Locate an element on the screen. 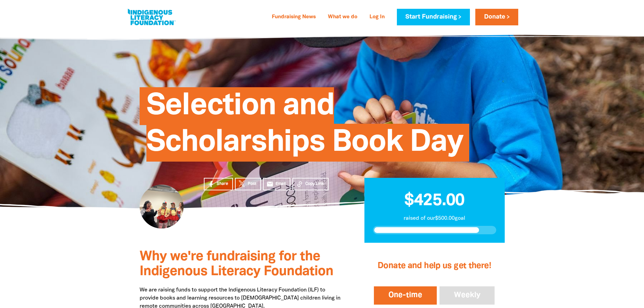 The width and height of the screenshot is (644, 308). a: Fundraising News is located at coordinates (293, 17).